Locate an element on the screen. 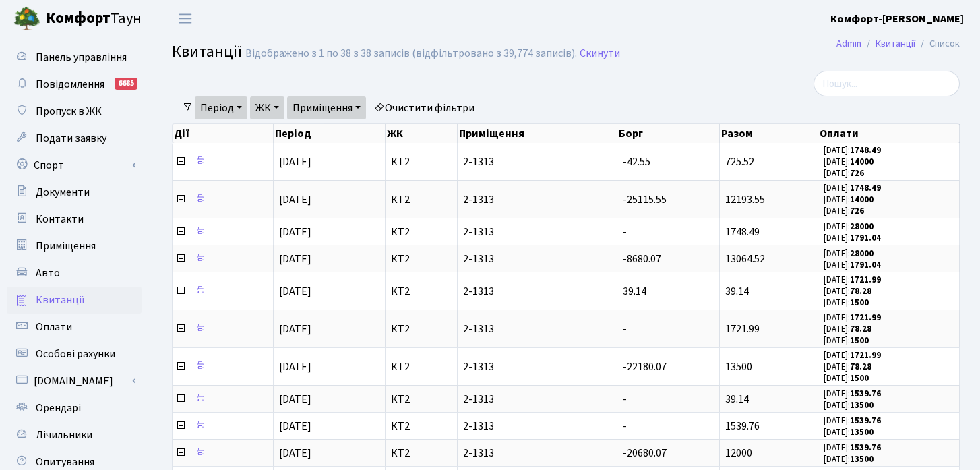  b: 78.28 is located at coordinates (861, 329).